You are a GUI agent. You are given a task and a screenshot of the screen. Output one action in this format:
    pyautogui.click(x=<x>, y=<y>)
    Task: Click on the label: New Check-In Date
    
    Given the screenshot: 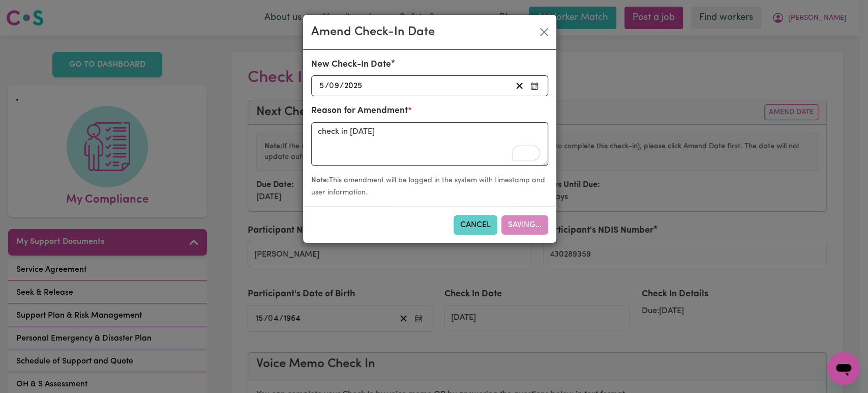 What is the action you would take?
    pyautogui.click(x=351, y=65)
    